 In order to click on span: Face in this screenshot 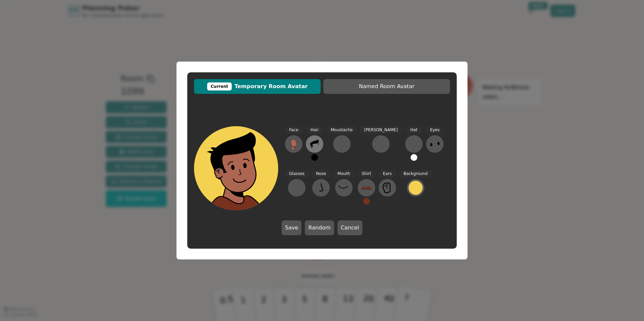, I will do `click(293, 130)`.